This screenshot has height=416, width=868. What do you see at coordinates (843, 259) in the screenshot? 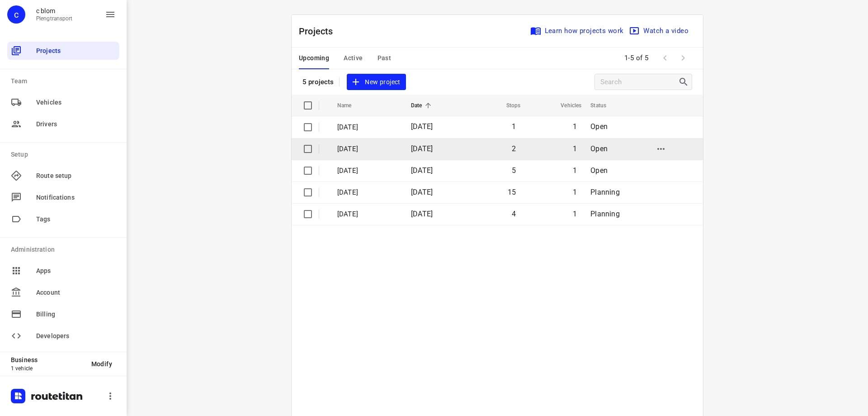
I see `span: 15:47` at bounding box center [843, 259].